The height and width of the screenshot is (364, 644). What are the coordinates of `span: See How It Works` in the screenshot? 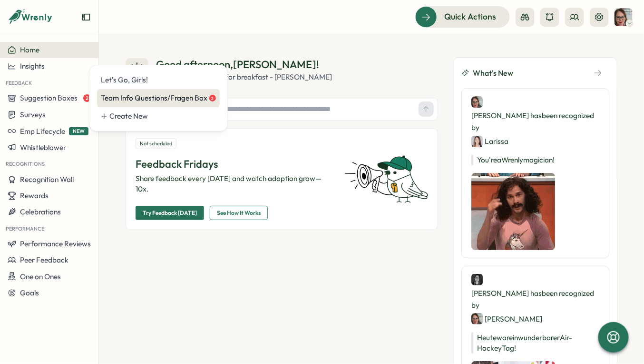 It's located at (238, 212).